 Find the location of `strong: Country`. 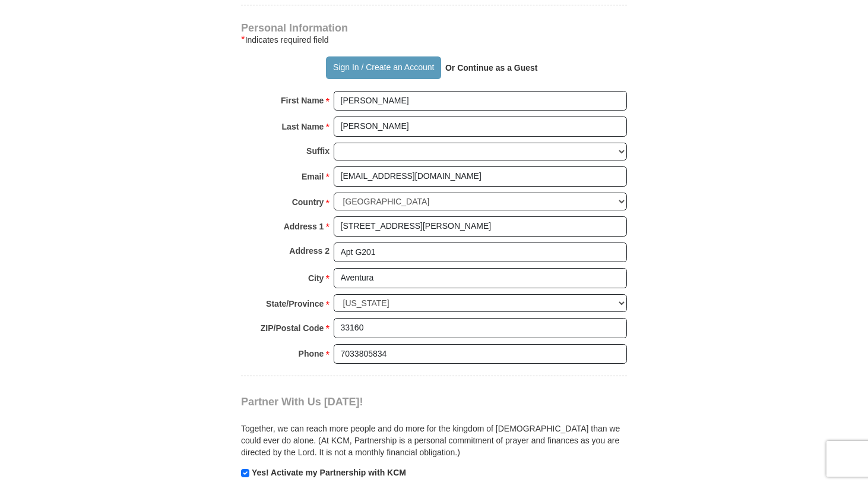

strong: Country is located at coordinates (308, 202).